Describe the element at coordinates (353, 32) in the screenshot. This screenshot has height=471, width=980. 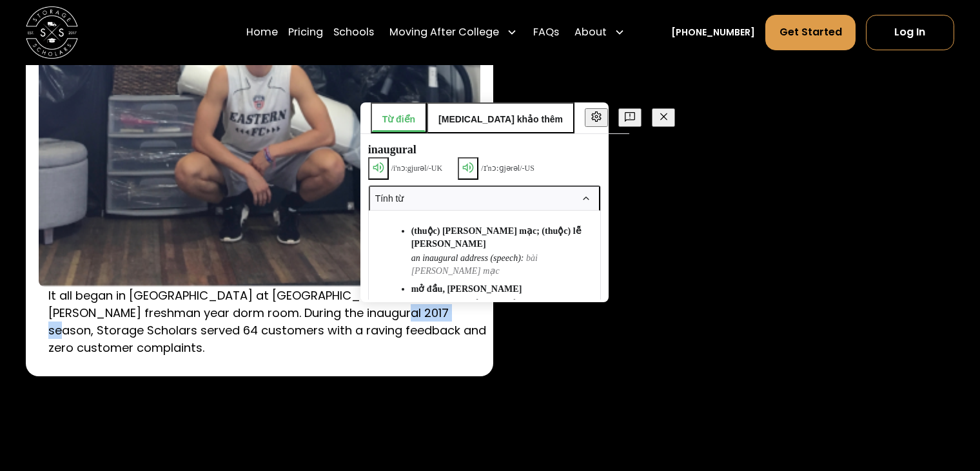
I see `a: Schools` at that location.